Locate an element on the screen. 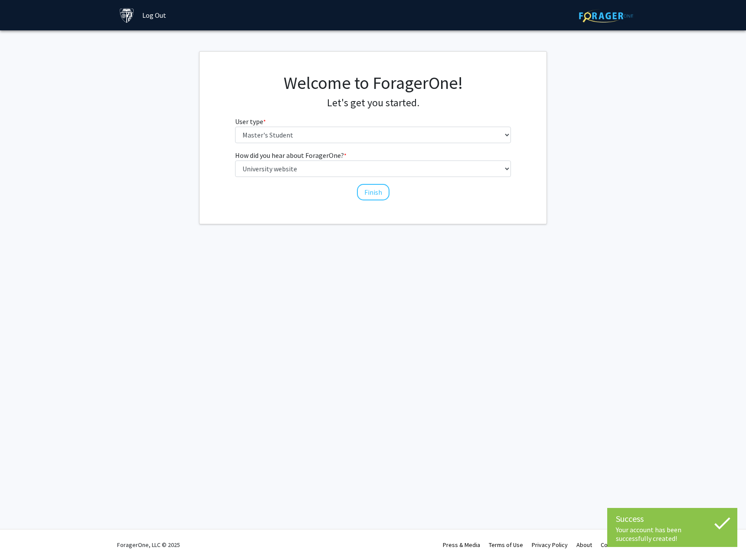 Image resolution: width=746 pixels, height=560 pixels. label: How did you hear about ForagerOne? is located at coordinates (291, 155).